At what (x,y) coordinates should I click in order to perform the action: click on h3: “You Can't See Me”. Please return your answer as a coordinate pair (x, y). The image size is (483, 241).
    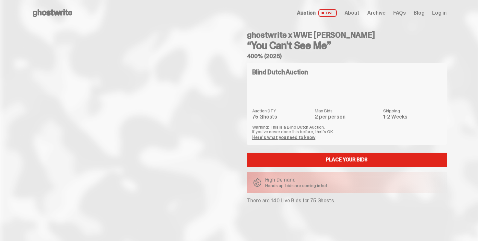
    Looking at the image, I should click on (347, 45).